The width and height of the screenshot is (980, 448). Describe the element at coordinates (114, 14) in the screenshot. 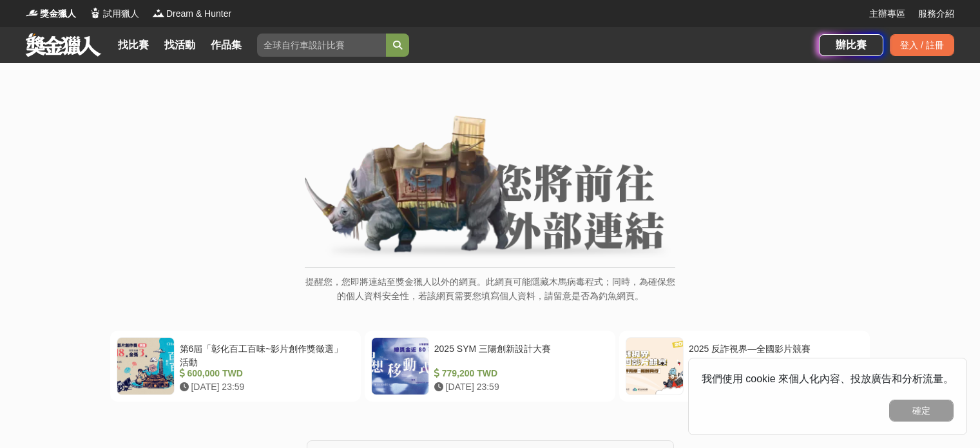

I see `a: Logo試用獵人` at that location.